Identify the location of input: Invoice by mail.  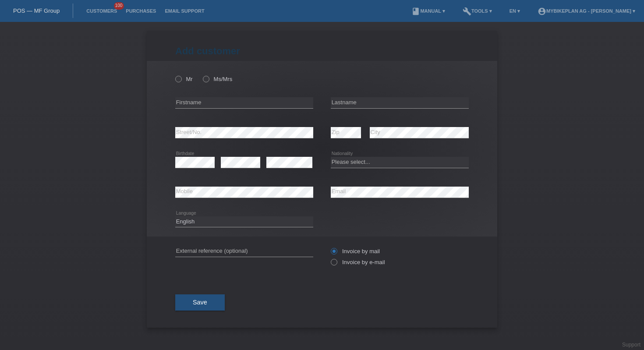
(333, 253).